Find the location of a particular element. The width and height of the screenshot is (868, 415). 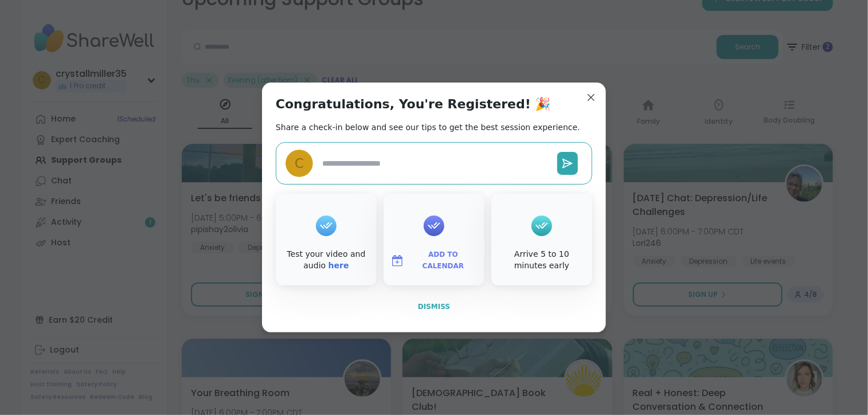

span: Add to Calendar is located at coordinates (443, 260).